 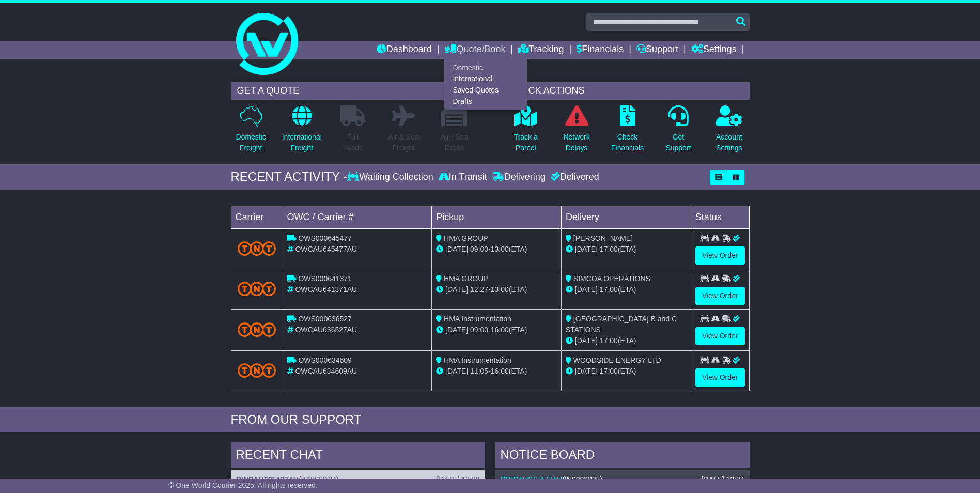 I want to click on a: CheckFinancials, so click(x=628, y=132).